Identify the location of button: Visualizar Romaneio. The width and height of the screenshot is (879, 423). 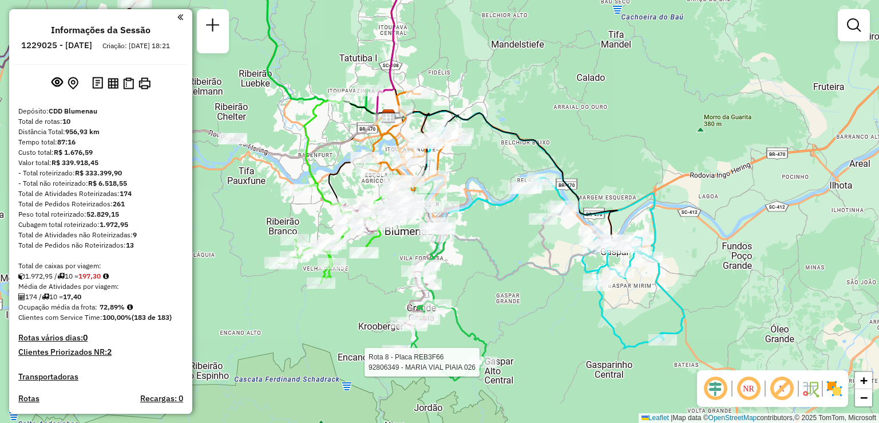
(128, 83).